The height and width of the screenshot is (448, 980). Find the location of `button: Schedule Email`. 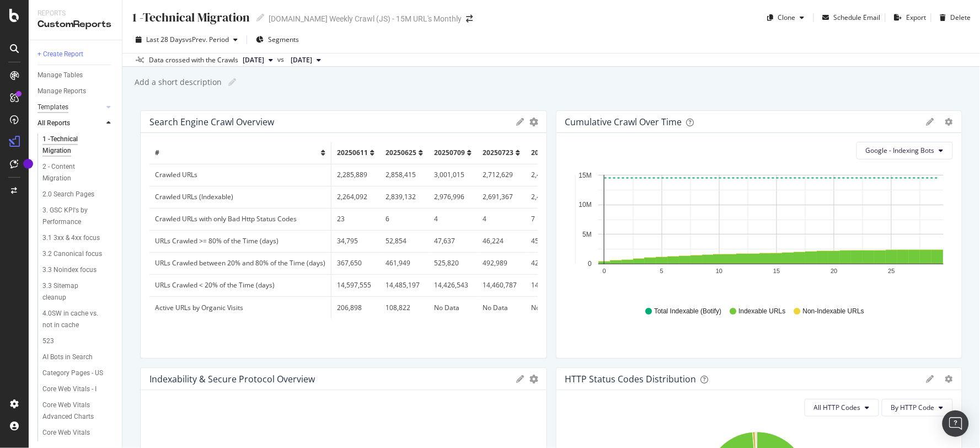

button: Schedule Email is located at coordinates (849, 18).